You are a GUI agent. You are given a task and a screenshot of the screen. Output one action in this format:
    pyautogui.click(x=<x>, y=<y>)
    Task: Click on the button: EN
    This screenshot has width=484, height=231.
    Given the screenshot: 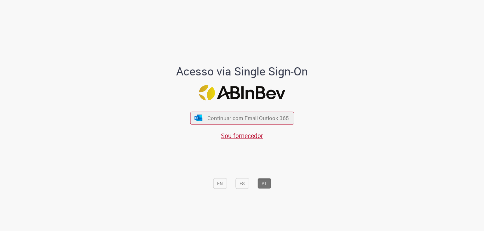 What is the action you would take?
    pyautogui.click(x=220, y=184)
    